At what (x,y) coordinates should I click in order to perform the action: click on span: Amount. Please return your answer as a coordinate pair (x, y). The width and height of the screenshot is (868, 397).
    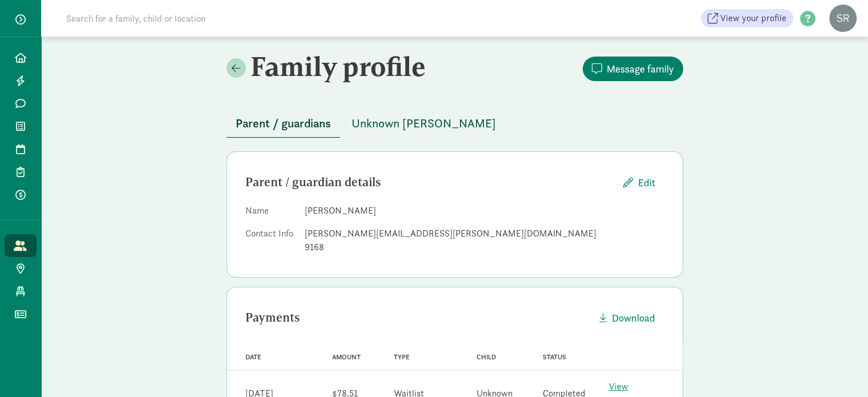
    Looking at the image, I should click on (347, 357).